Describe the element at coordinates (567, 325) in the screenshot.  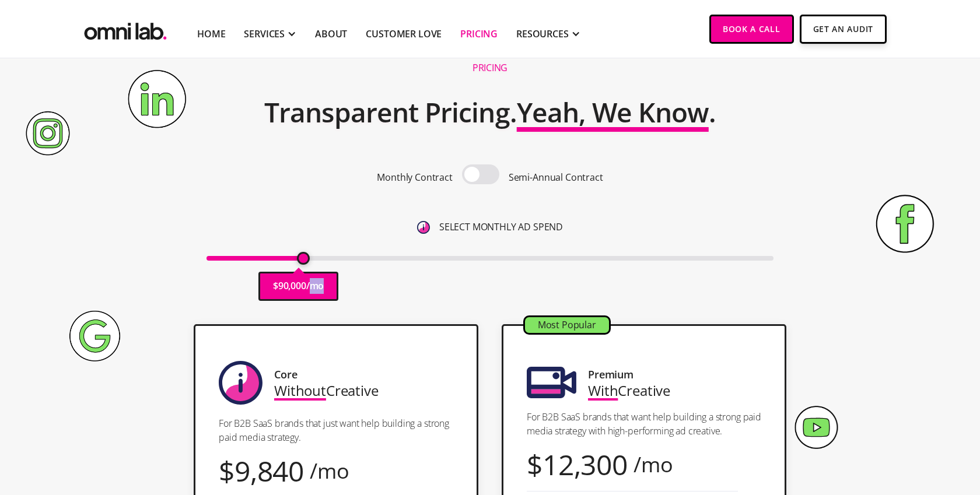
I see `div: Most Popular` at that location.